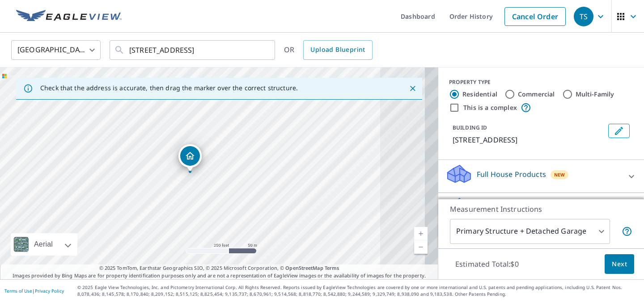 The image size is (644, 302). Describe the element at coordinates (628, 232) in the screenshot. I see `span: Your report will include the primary structure and a detached garage if one exists.` at that location.